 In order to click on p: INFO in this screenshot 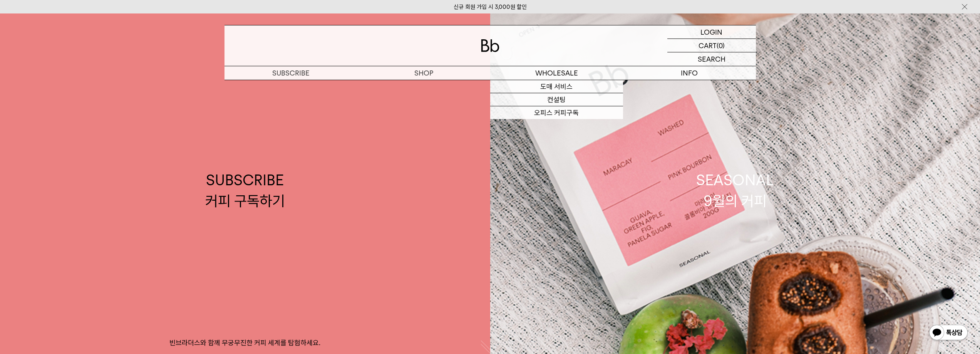, I will do `click(690, 73)`.